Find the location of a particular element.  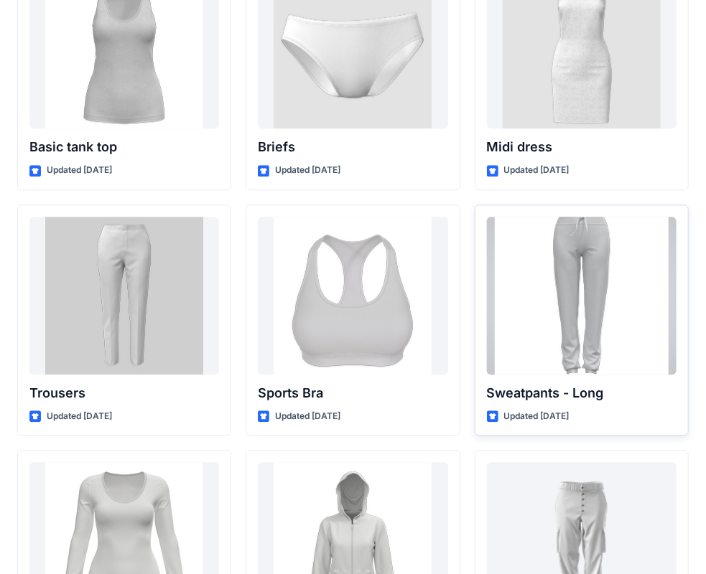

p: Trousers is located at coordinates (124, 393).